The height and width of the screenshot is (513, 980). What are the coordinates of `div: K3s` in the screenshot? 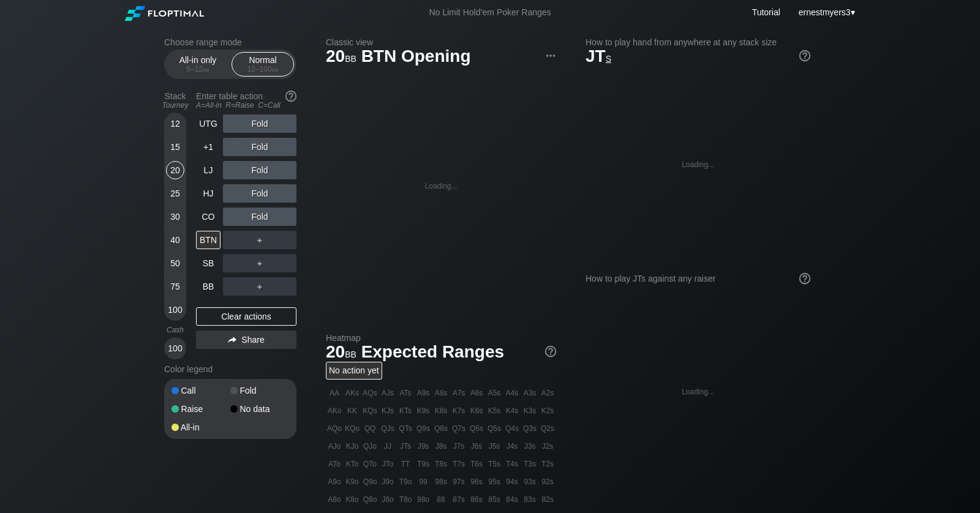 It's located at (530, 411).